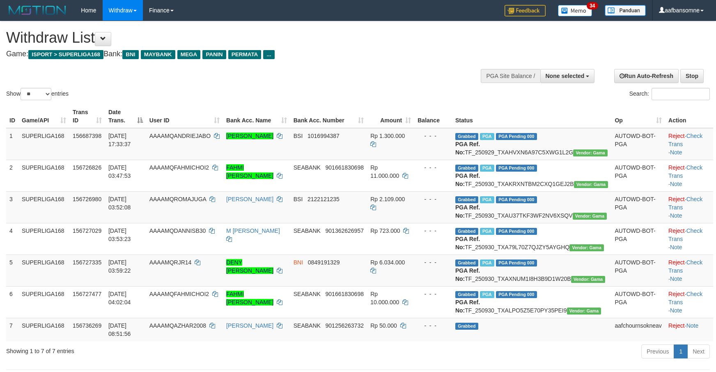  I want to click on th: Game/API: activate to sort column ascending, so click(44, 116).